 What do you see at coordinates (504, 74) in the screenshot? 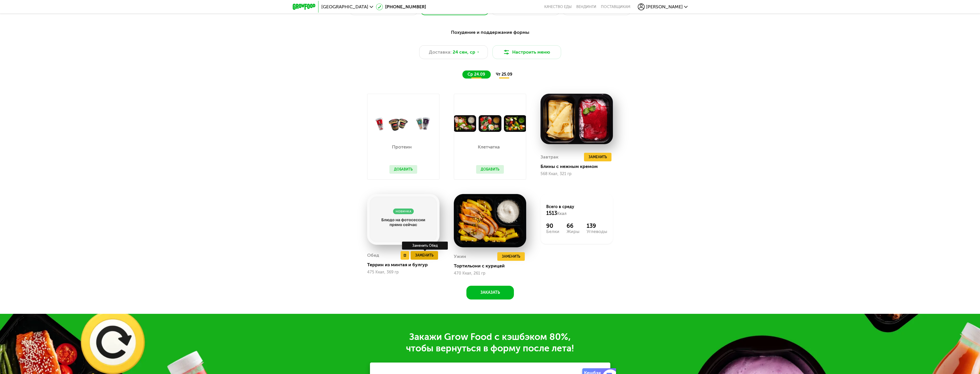
I see `span: чт 25.09` at bounding box center [504, 74].